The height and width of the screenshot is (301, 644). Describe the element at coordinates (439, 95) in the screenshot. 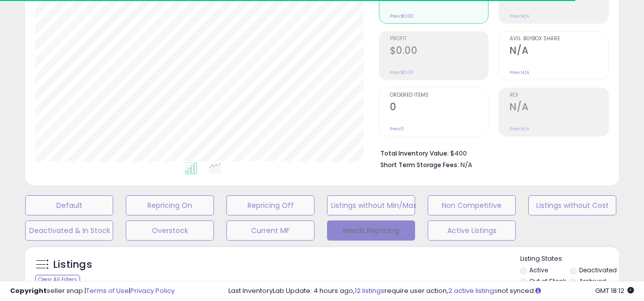

I see `span: Ordered Items` at that location.